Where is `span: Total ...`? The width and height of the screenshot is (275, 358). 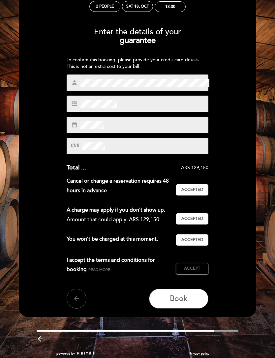
span: Total ... is located at coordinates (76, 167).